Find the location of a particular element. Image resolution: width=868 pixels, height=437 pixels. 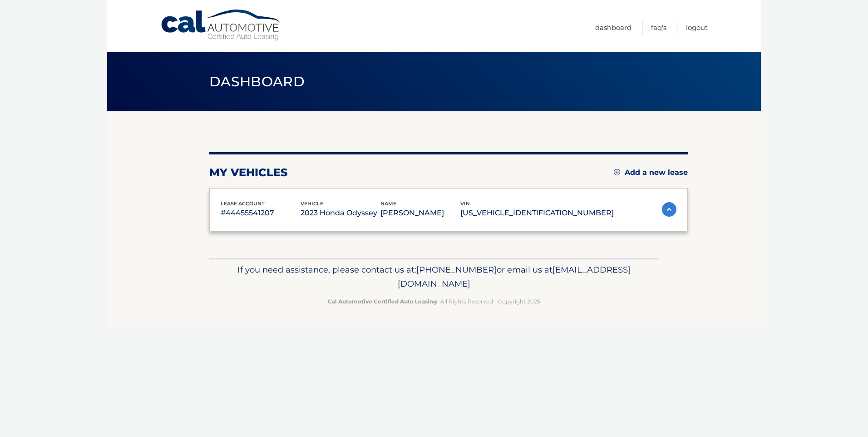

span: lease account is located at coordinates (242, 204).